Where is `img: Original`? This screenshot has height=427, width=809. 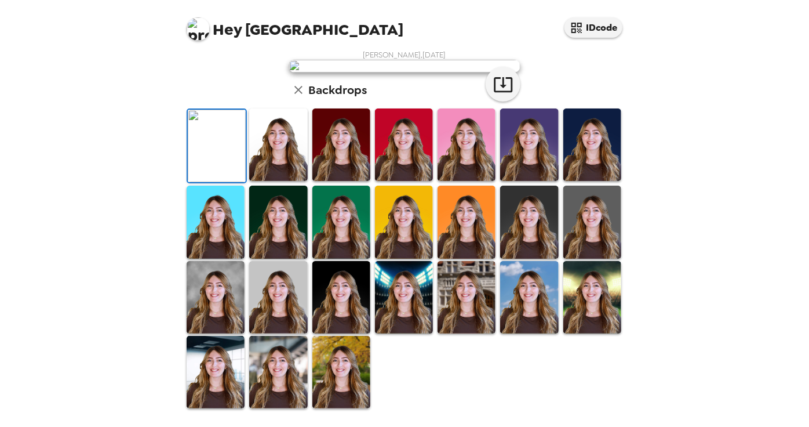 img: Original is located at coordinates (217, 145).